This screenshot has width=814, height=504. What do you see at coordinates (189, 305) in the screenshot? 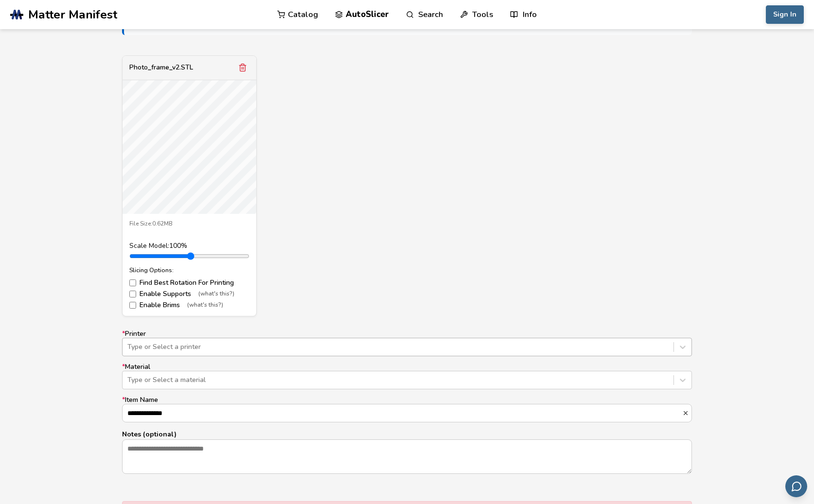
I see `label: Enable Brims` at bounding box center [189, 305].